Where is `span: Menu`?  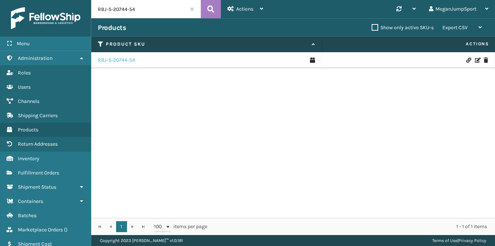
span: Menu is located at coordinates (23, 43).